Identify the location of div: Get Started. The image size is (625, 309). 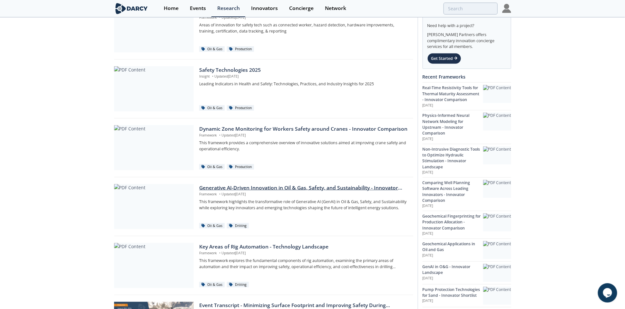
(444, 59).